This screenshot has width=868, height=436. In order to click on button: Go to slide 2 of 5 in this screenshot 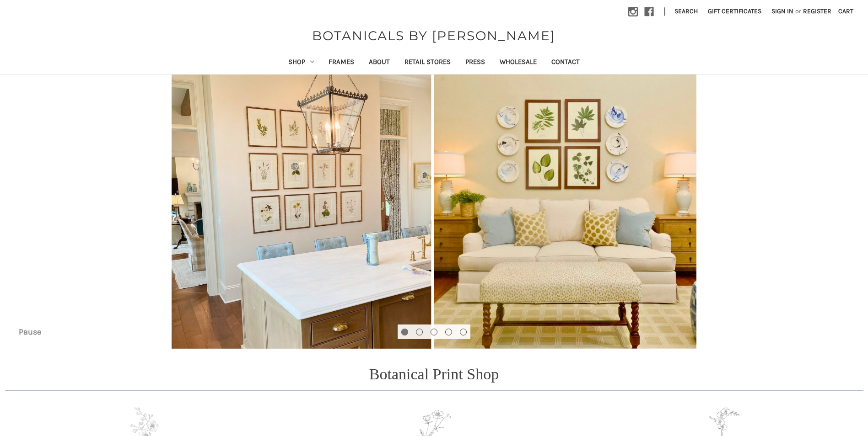, I will do `click(419, 332)`.